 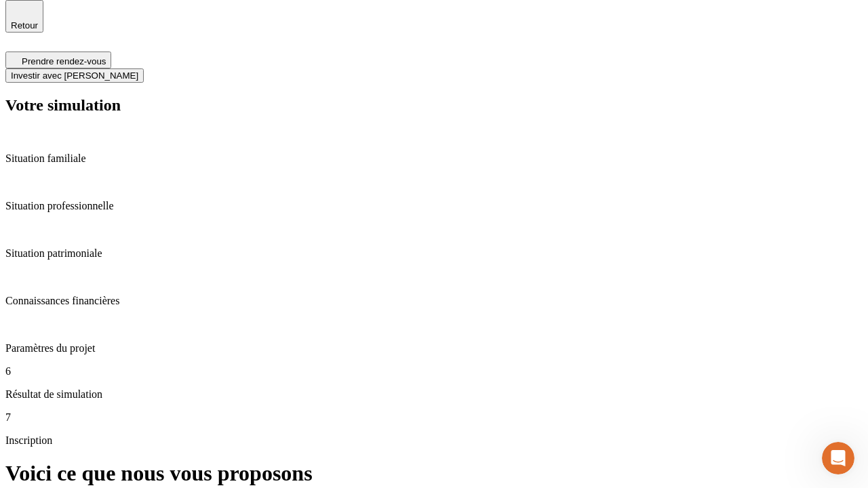 What do you see at coordinates (434, 473) in the screenshot?
I see `h1: Voici ce que nous vous proposons` at bounding box center [434, 473].